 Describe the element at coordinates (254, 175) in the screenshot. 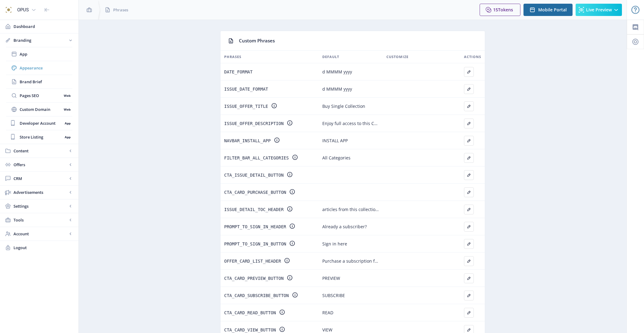

I see `span: CTA_ISSUE_DETAIL_BUTTON` at that location.